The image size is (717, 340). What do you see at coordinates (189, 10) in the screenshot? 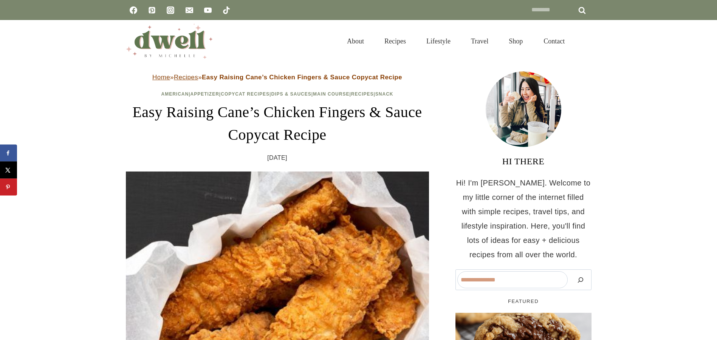
I see `a: Email` at bounding box center [189, 10].